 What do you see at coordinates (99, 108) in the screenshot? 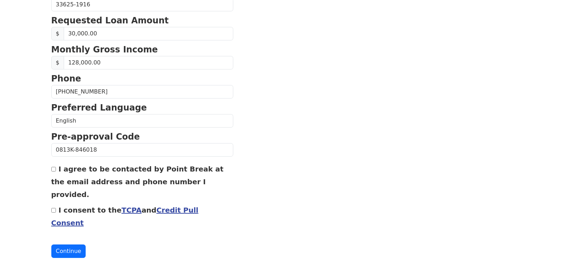
I see `strong: Preferred Language` at bounding box center [99, 108].